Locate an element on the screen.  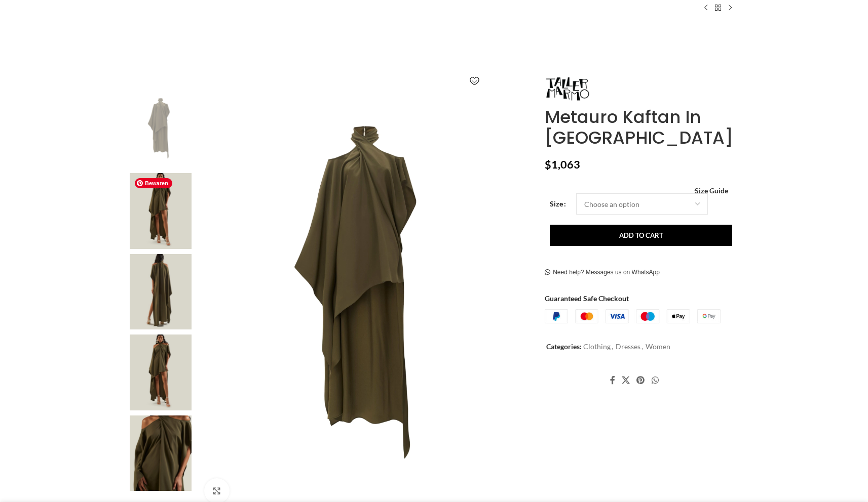
img: Taller Marmo Green is located at coordinates (161, 292).